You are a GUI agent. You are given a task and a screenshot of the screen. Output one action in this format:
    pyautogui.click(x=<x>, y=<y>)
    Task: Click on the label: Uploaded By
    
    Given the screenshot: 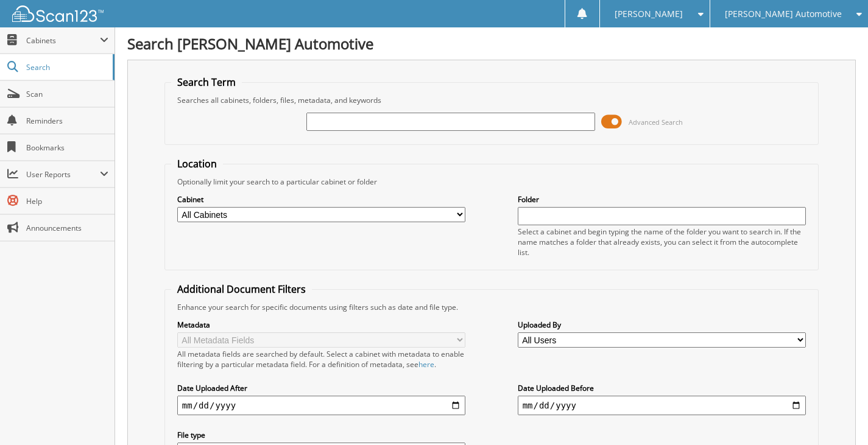 What is the action you would take?
    pyautogui.click(x=662, y=325)
    